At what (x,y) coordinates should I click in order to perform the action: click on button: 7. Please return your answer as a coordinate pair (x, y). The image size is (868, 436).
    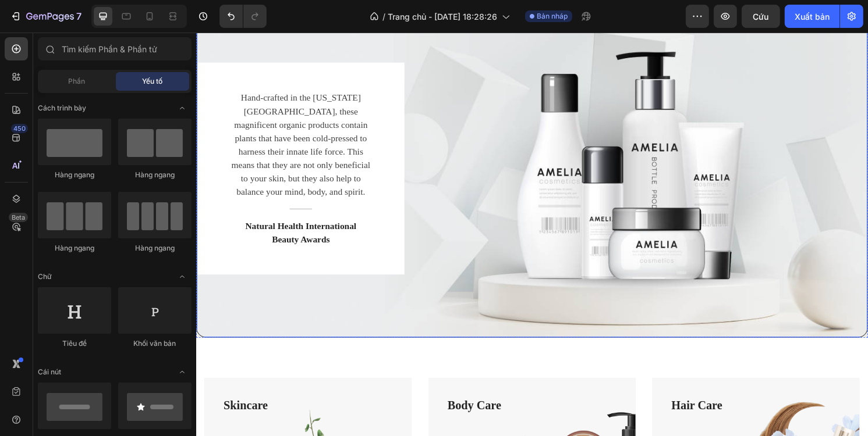
    Looking at the image, I should click on (45, 16).